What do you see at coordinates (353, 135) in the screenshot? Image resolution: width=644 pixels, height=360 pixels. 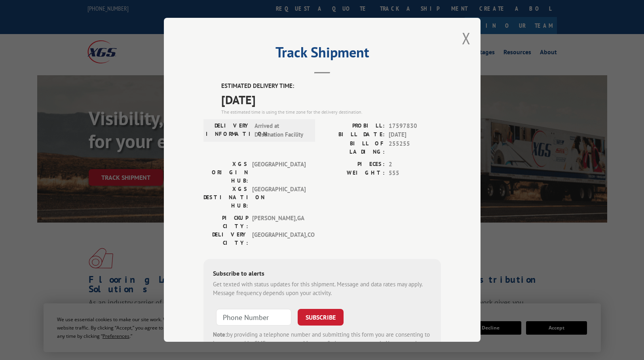 I see `label: BILL DATE:` at bounding box center [353, 135].